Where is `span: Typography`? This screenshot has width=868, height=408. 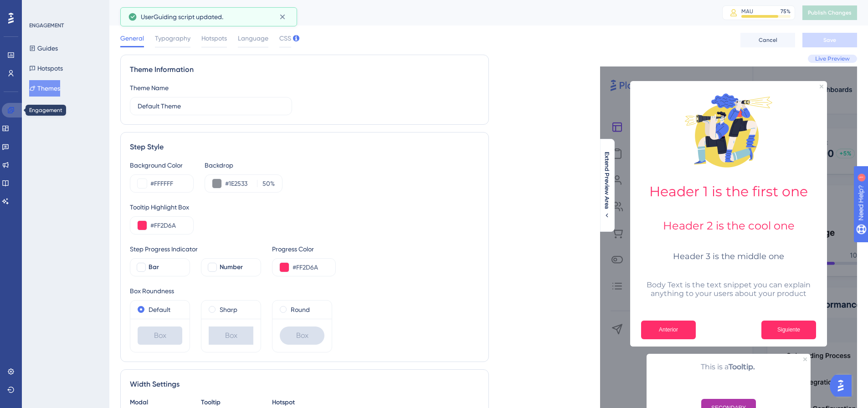 span: Typography is located at coordinates (173, 38).